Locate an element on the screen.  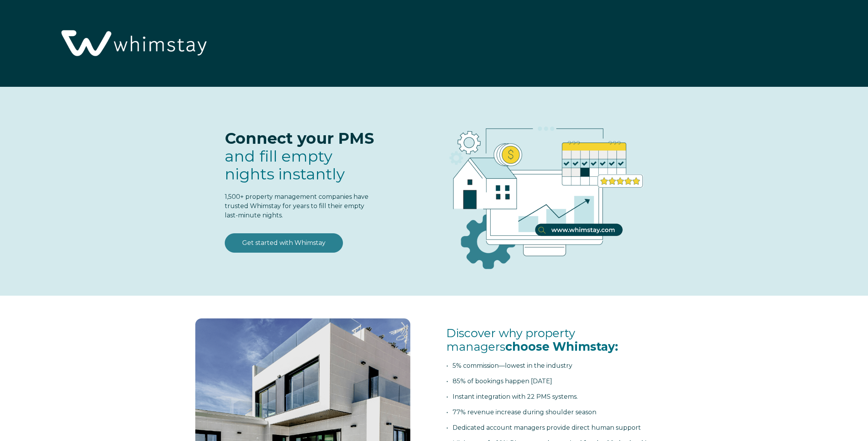
span: • 77% revenue increase during shoulder season is located at coordinates (521, 412).